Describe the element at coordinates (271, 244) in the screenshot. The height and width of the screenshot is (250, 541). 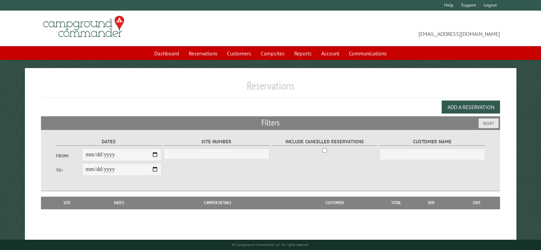
I see `small: © Campground Commander LLC. All rights reserved.` at that location.